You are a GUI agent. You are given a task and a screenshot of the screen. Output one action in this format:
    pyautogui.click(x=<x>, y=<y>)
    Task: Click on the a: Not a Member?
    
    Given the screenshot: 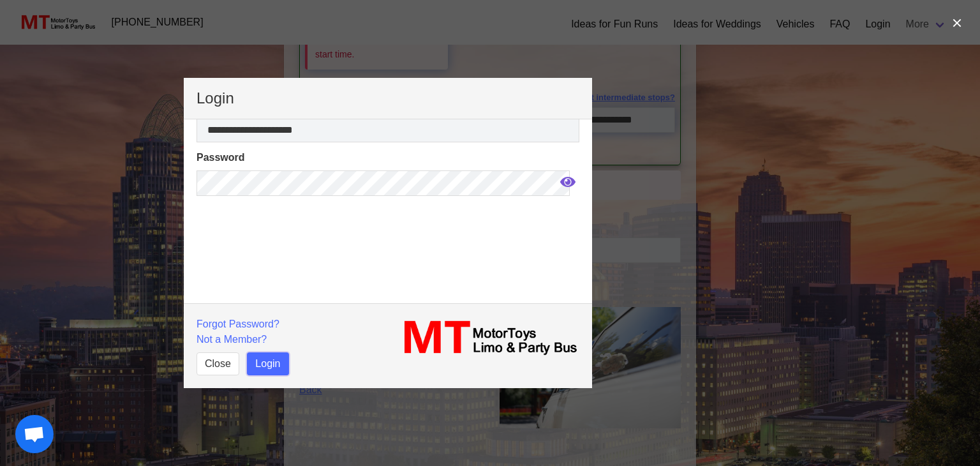 What is the action you would take?
    pyautogui.click(x=232, y=339)
    